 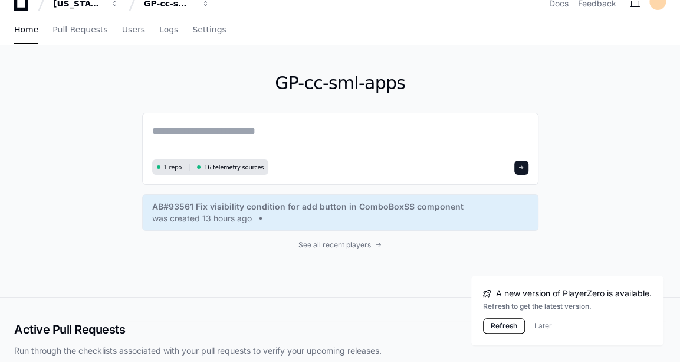 What do you see at coordinates (26, 30) in the screenshot?
I see `a: Home` at bounding box center [26, 30].